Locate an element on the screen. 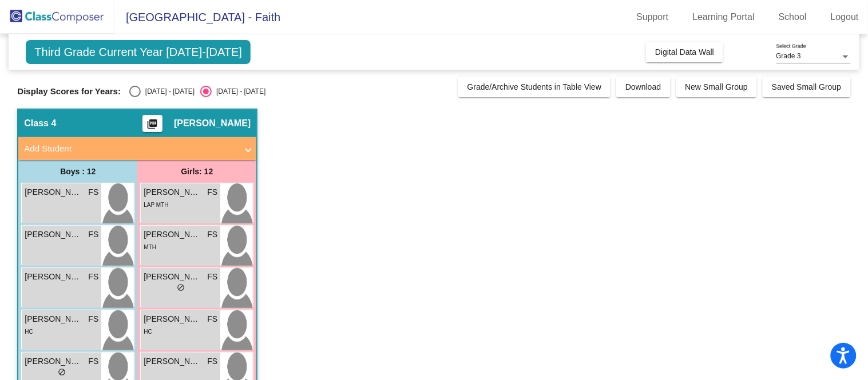  button: New Small Group is located at coordinates (717, 87).